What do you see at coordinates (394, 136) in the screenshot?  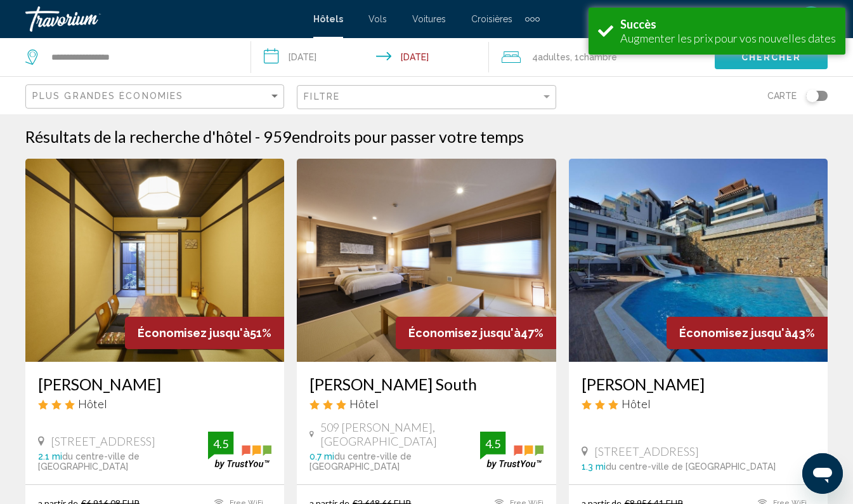 I see `h2: 959` at bounding box center [394, 136].